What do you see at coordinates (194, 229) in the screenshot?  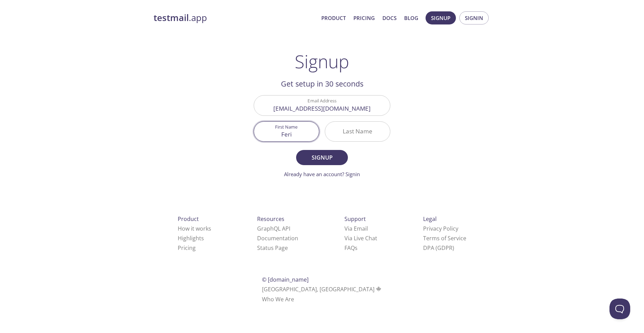 I see `a: How it works` at bounding box center [194, 229].